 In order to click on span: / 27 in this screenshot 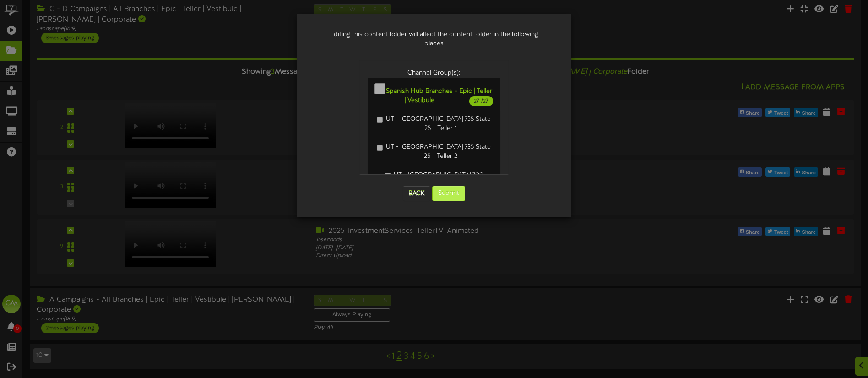, I will do `click(481, 101)`.